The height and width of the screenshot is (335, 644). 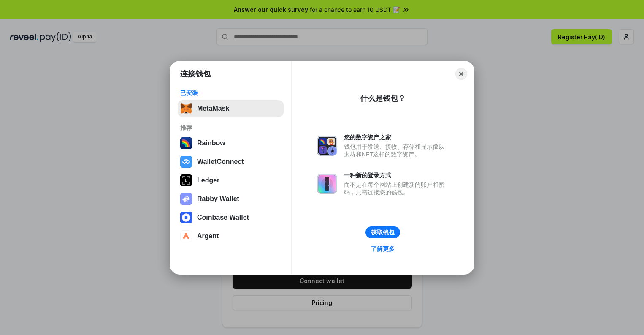 What do you see at coordinates (223, 218) in the screenshot?
I see `div: Coinbase Wallet` at bounding box center [223, 218].